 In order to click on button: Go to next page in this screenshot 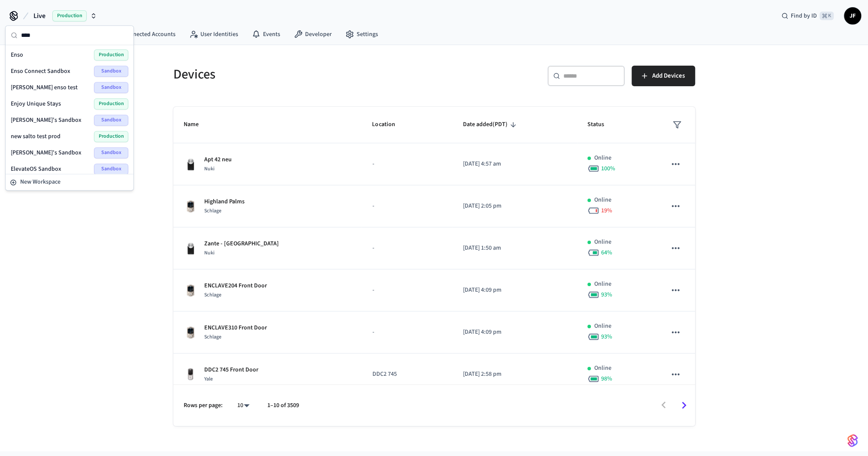, I will do `click(684, 405)`.